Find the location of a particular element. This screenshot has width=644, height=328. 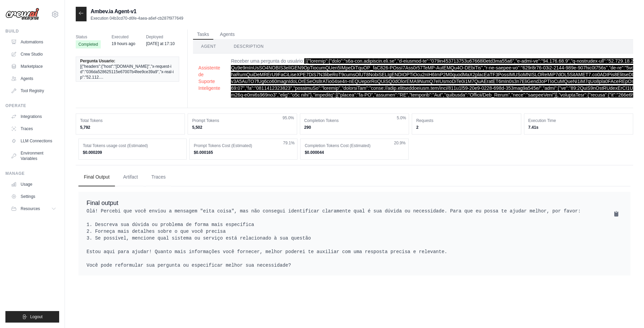

dd: $0.000165 is located at coordinates (244, 152).